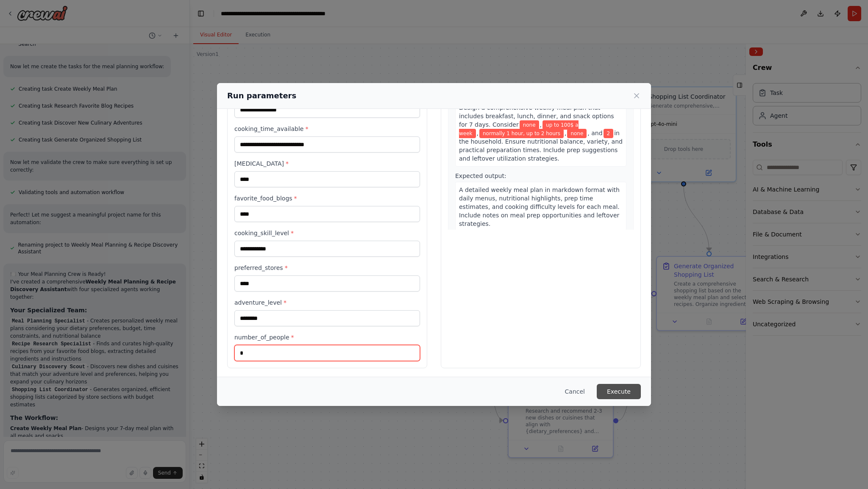 This screenshot has width=868, height=489. I want to click on button: Cancel, so click(575, 391).